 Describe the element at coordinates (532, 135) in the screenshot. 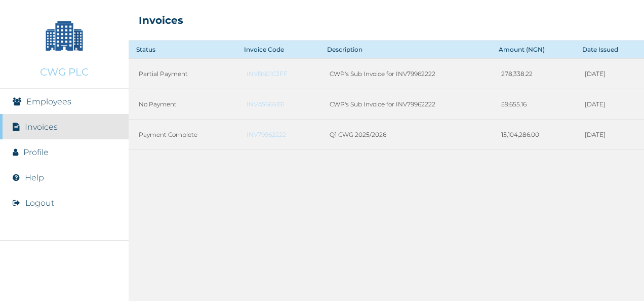

I see `td: 15,104,286.00` at that location.